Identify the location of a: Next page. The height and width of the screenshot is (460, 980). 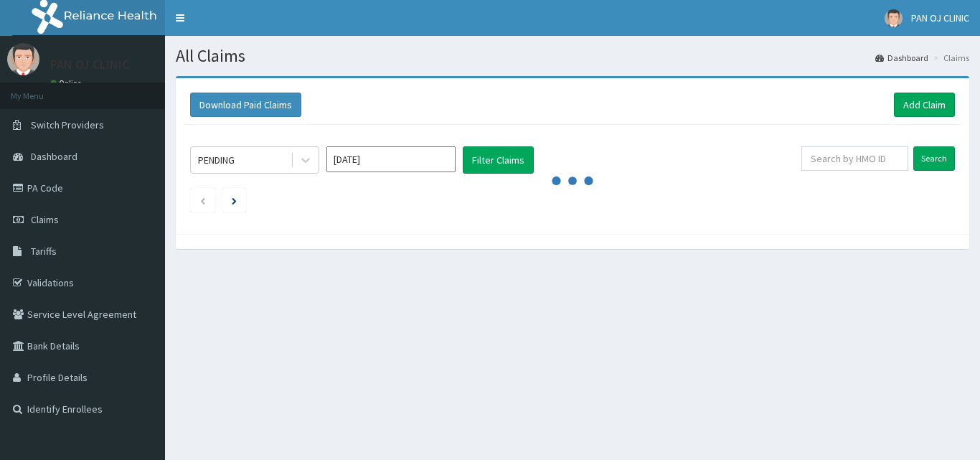
(234, 200).